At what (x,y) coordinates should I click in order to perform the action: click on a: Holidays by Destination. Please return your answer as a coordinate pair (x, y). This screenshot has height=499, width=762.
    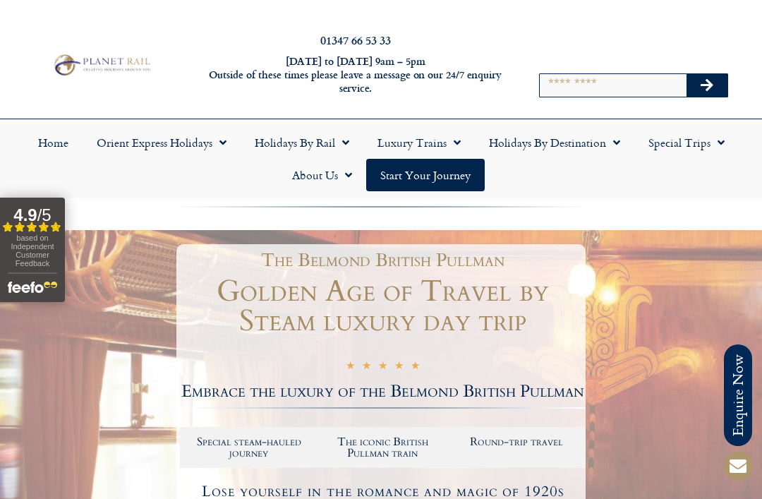
    Looking at the image, I should click on (555, 143).